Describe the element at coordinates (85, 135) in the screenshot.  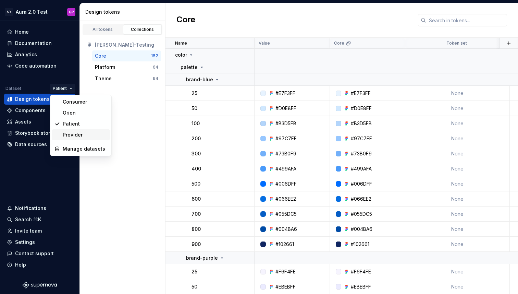
I see `div: Provider` at that location.